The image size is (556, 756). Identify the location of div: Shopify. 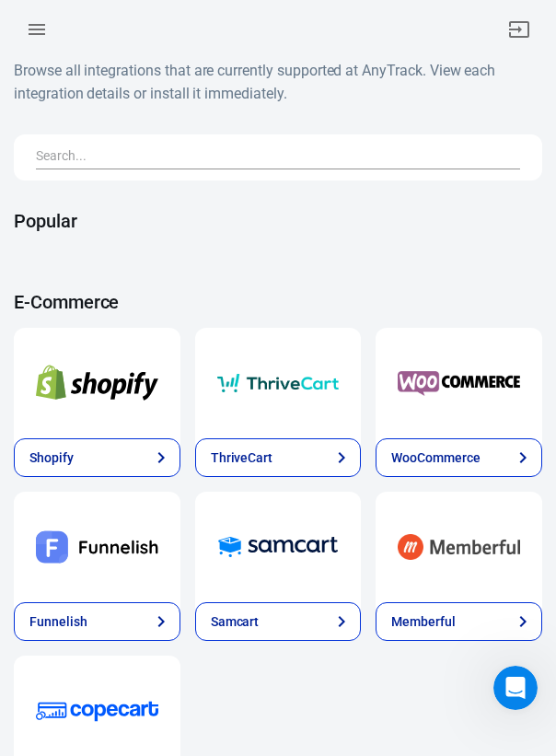
(52, 458).